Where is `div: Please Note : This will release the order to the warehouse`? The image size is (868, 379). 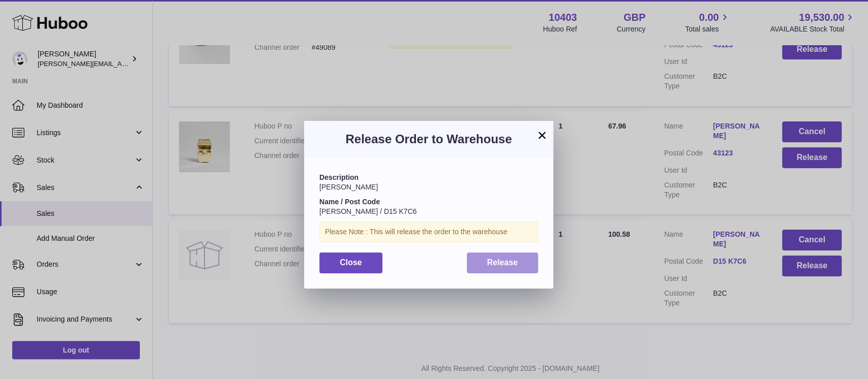 div: Please Note : This will release the order to the warehouse is located at coordinates (428, 232).